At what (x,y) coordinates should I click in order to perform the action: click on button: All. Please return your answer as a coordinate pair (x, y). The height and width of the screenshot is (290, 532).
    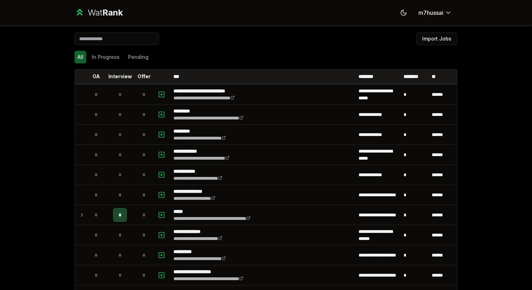
    Looking at the image, I should click on (80, 57).